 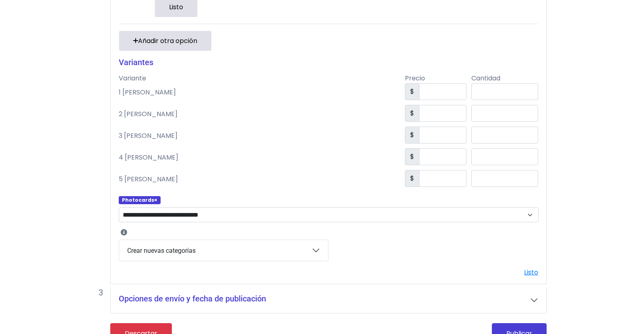 What do you see at coordinates (192, 299) in the screenshot?
I see `h5: Opciones de envío y fecha de publicación` at bounding box center [192, 299].